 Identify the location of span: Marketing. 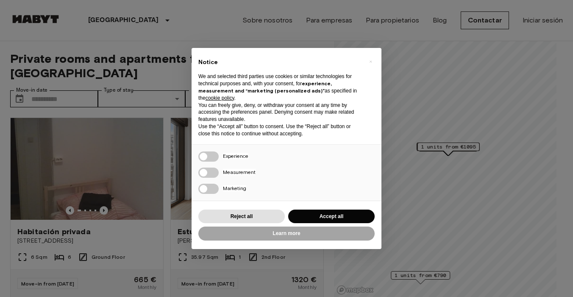
(234, 188).